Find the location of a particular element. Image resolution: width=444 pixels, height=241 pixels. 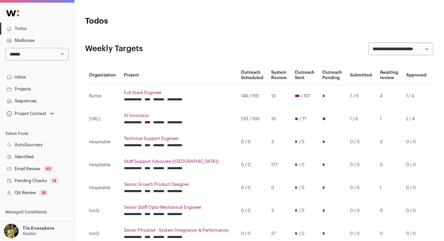

a: Full Stack Engineer is located at coordinates (179, 93).